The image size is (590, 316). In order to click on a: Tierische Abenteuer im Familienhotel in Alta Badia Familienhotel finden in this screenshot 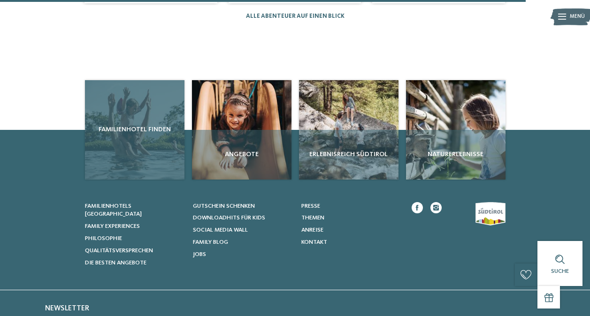, I will do `click(135, 130)`.